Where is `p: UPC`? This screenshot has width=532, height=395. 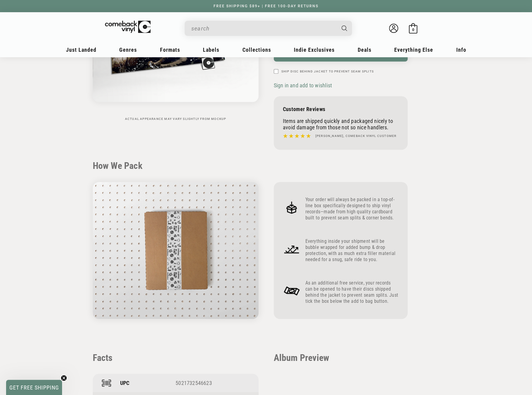
p: UPC is located at coordinates (125, 383).